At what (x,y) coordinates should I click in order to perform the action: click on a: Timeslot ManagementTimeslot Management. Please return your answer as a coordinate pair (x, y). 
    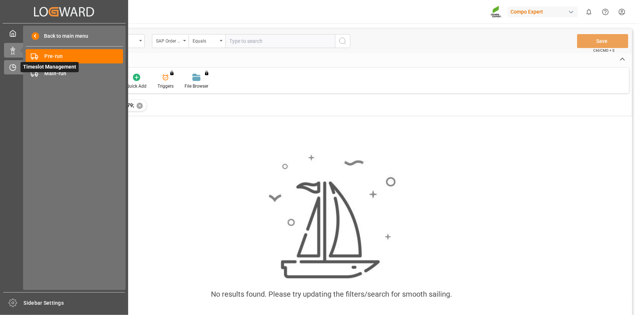
    Looking at the image, I should click on (64, 67).